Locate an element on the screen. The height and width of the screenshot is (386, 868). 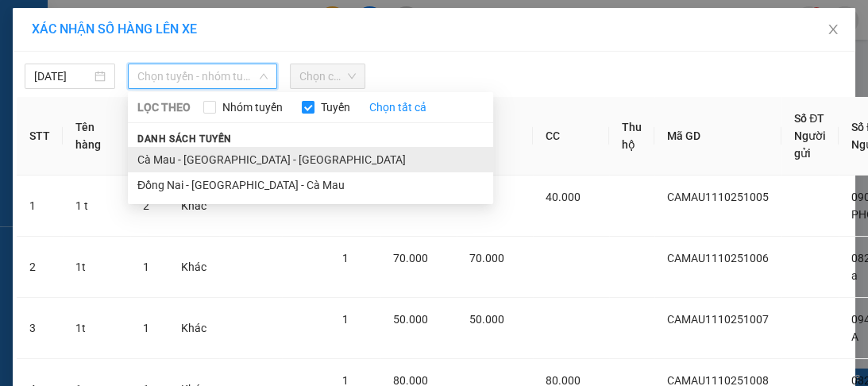
span: a is located at coordinates (854, 276).